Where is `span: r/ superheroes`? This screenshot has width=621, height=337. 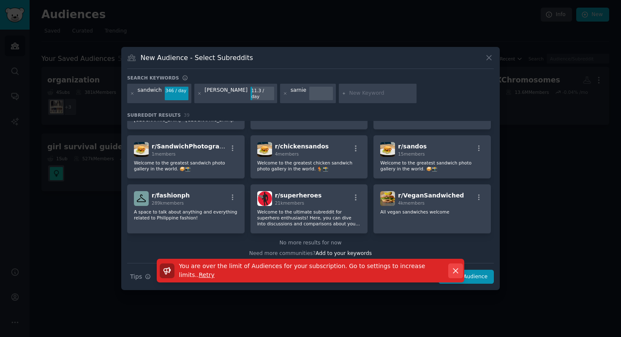 span: r/ superheroes is located at coordinates (298, 195).